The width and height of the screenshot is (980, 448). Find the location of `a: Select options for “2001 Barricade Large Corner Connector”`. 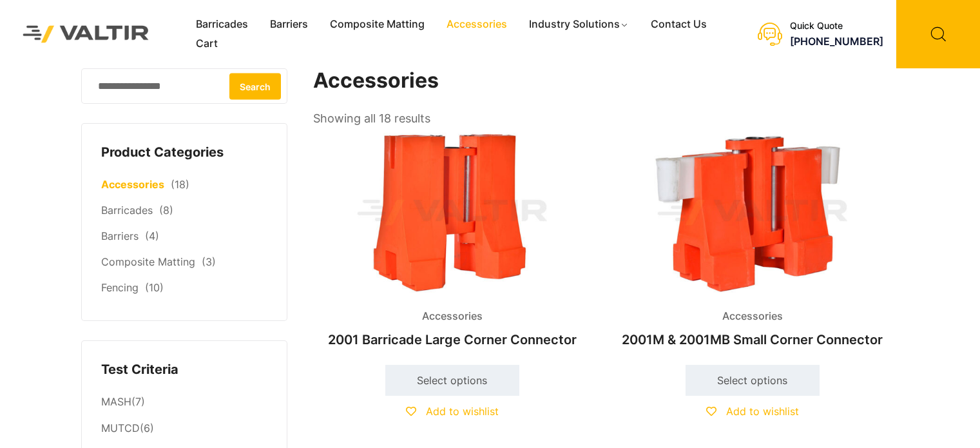

a: Select options for “2001 Barricade Large Corner Connector” is located at coordinates (453, 380).